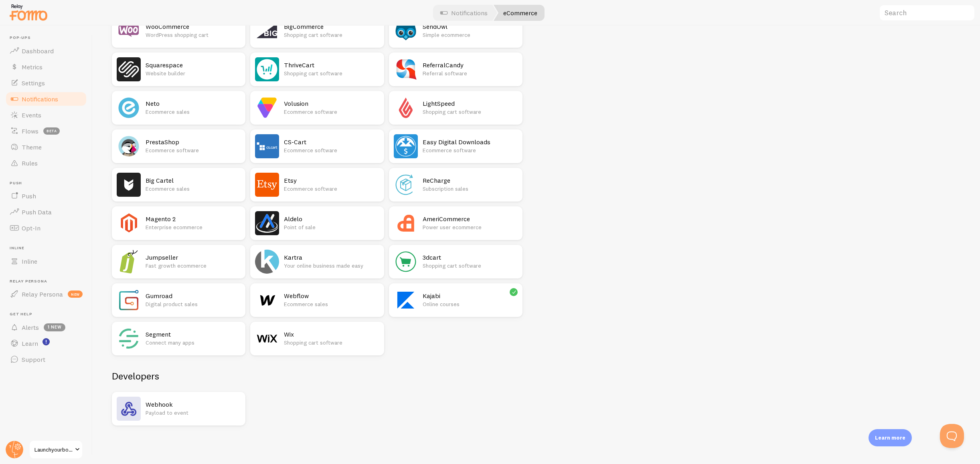  What do you see at coordinates (193, 404) in the screenshot?
I see `h2: Webhook` at bounding box center [193, 404].